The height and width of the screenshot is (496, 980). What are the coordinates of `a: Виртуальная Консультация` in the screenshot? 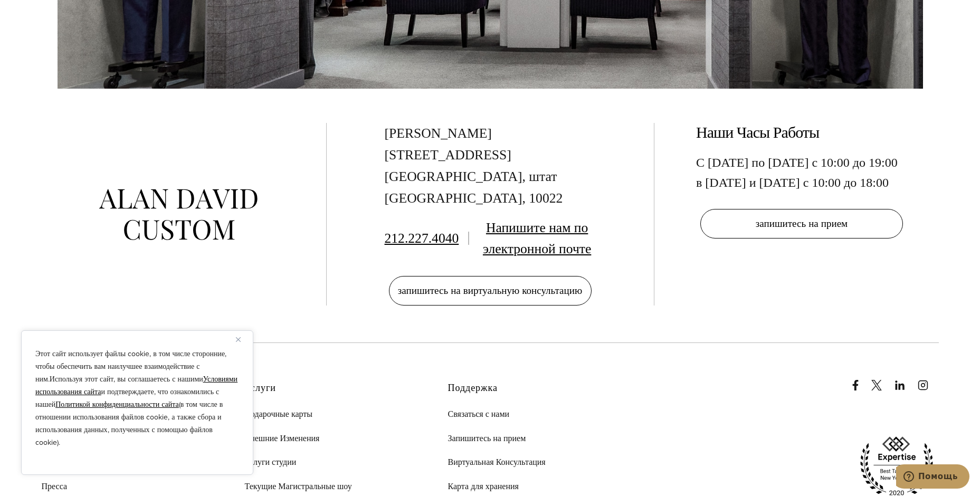 It's located at (497, 463).